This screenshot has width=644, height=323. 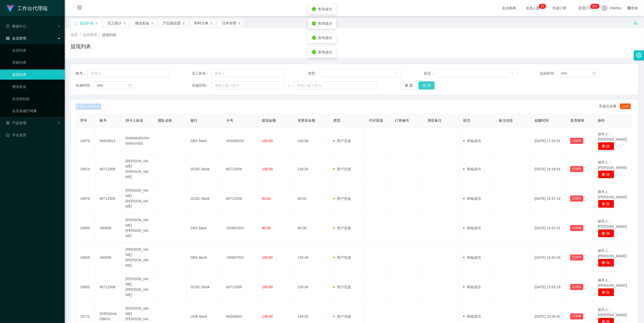 I want to click on span: 状态, so click(x=466, y=121).